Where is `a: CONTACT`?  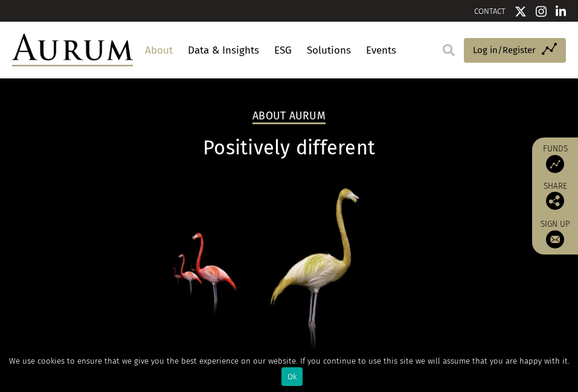
a: CONTACT is located at coordinates (489, 11).